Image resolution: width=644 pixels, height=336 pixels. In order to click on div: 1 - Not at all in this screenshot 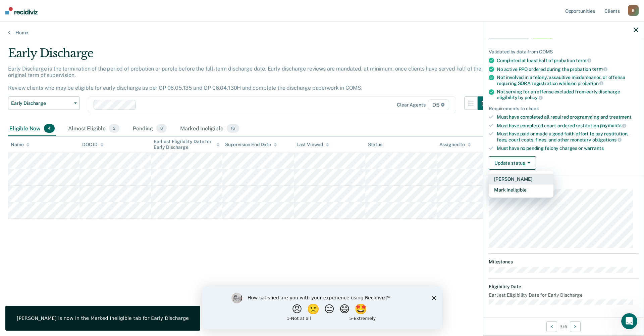, I will do `click(77, 32)`.